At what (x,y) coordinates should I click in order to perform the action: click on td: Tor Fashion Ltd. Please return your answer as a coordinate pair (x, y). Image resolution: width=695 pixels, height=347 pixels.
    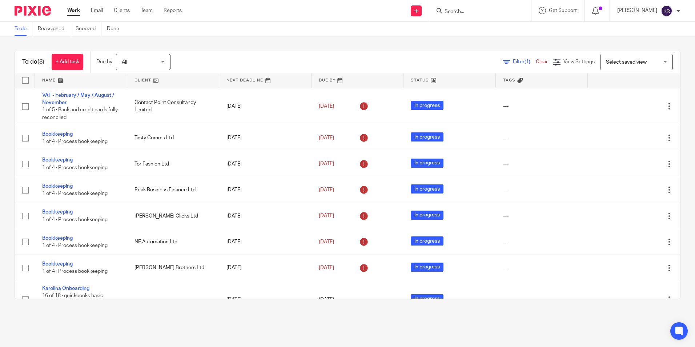
    Looking at the image, I should click on (173, 164).